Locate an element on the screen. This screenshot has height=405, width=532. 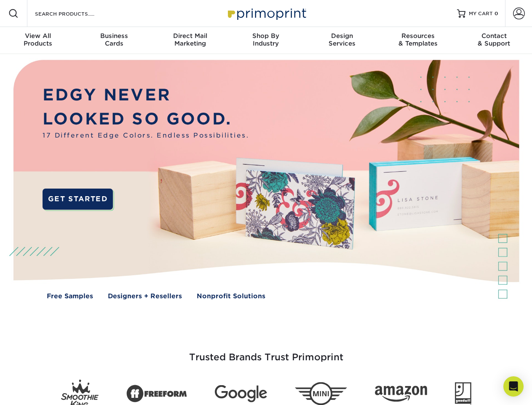
span: Resources is located at coordinates (418, 36).